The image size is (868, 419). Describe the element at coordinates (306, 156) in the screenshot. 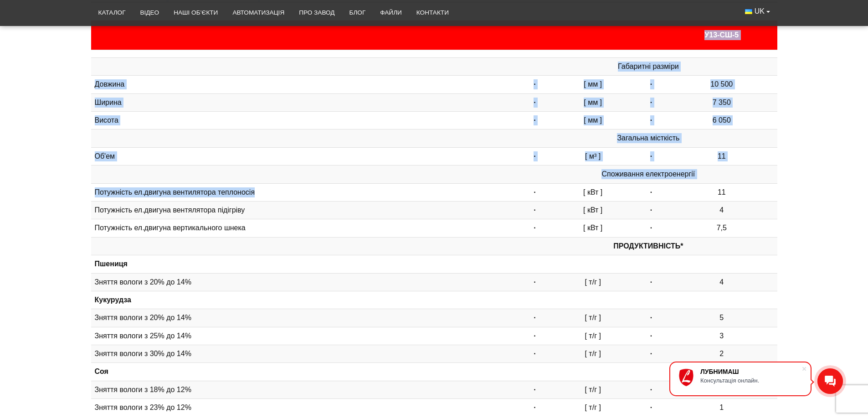

I see `td: Об'ем` at that location.